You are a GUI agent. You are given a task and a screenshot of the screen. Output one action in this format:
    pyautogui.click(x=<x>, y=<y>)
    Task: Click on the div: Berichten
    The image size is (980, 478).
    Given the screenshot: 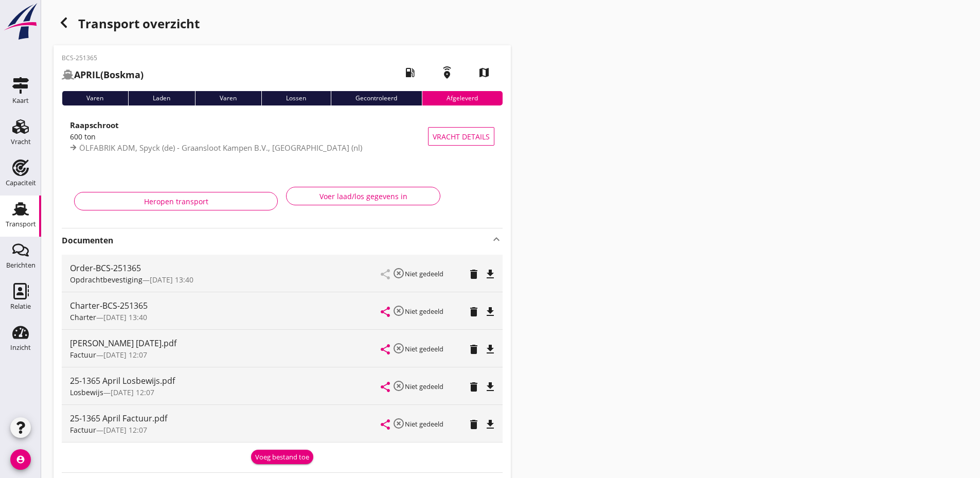 What is the action you would take?
    pyautogui.click(x=21, y=265)
    